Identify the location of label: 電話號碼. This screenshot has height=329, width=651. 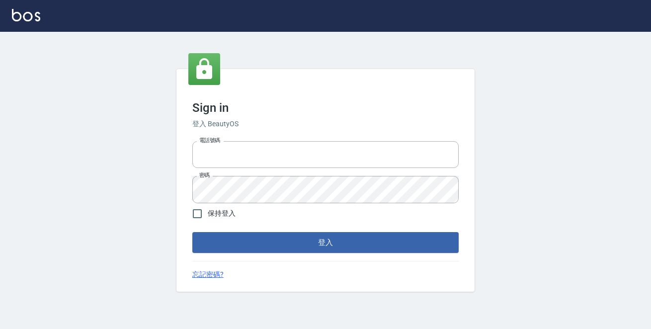
(210, 140).